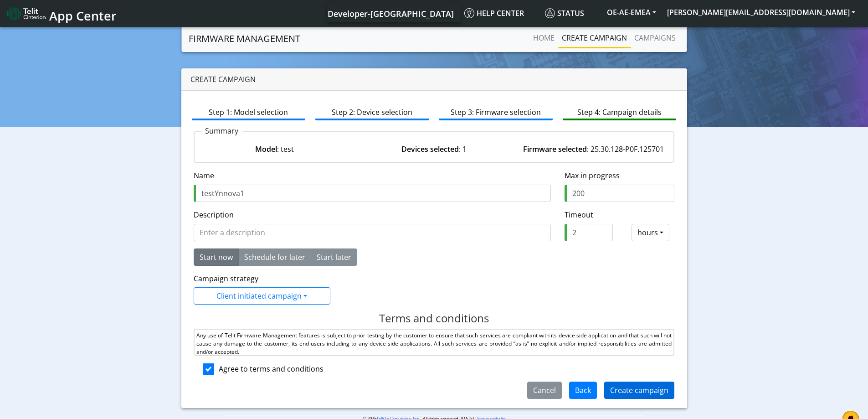 The image size is (868, 419). Describe the element at coordinates (640, 390) in the screenshot. I see `button: Create campaign` at that location.